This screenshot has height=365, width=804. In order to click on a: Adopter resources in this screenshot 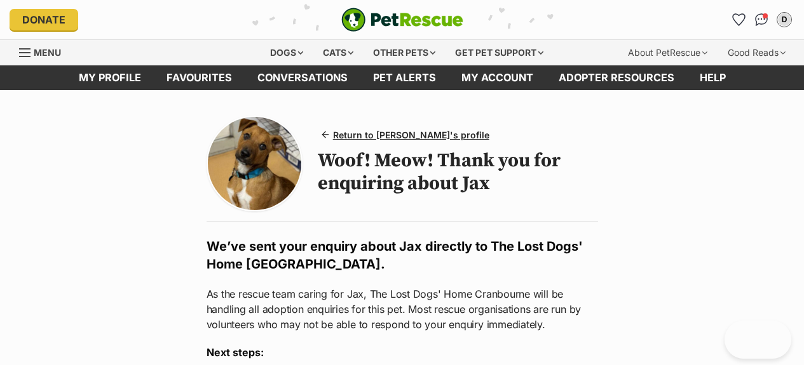, I will do `click(616, 78)`.